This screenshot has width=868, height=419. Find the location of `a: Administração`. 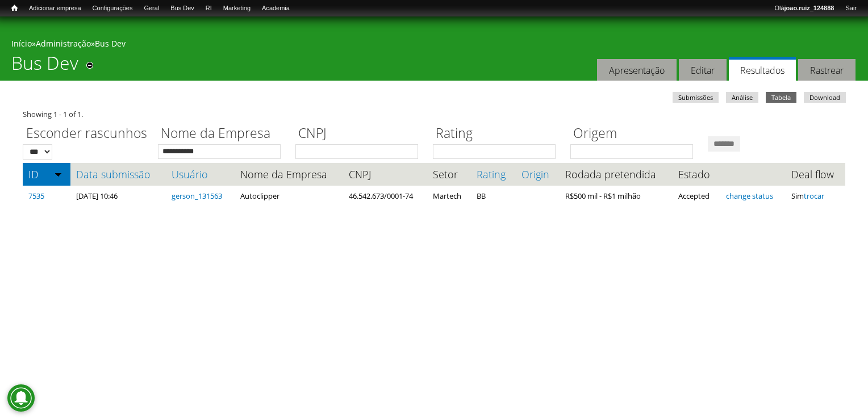

a: Administração is located at coordinates (63, 43).